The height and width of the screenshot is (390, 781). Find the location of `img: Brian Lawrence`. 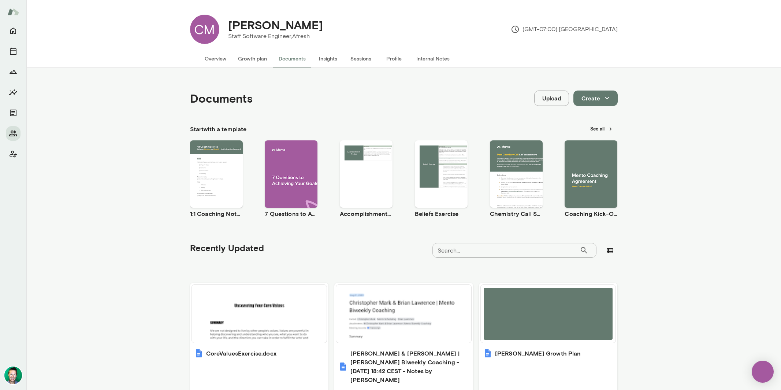

img: Brian Lawrence is located at coordinates (13, 375).